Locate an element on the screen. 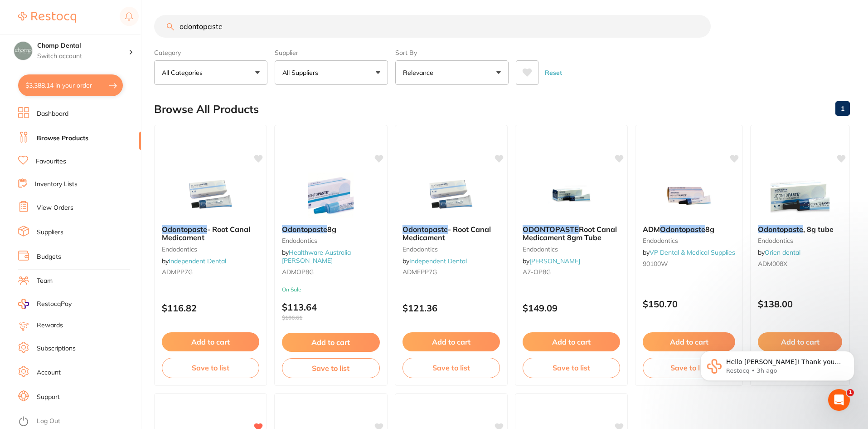 The height and width of the screenshot is (429, 868). p: $121.36 is located at coordinates (451, 307).